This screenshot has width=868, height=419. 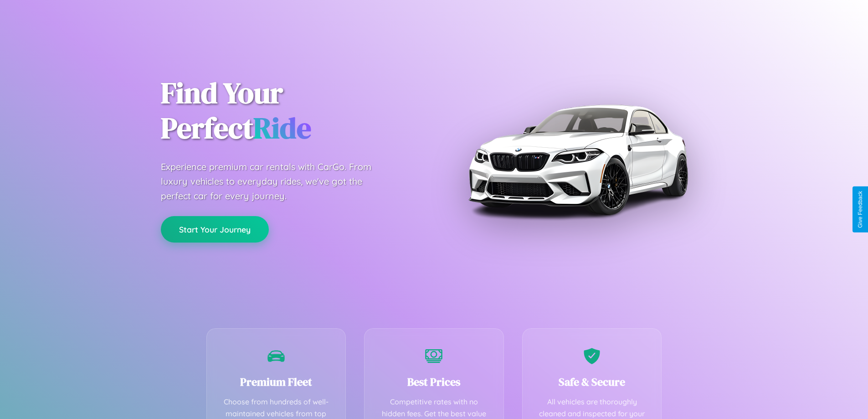 What do you see at coordinates (861, 209) in the screenshot?
I see `div: Give Feedback` at bounding box center [861, 209].